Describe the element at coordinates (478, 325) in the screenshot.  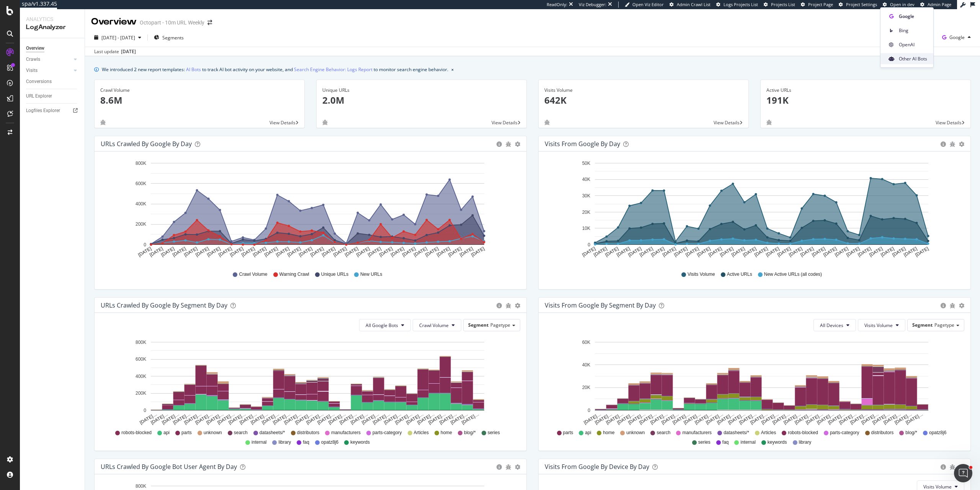
I see `span: Segment` at that location.